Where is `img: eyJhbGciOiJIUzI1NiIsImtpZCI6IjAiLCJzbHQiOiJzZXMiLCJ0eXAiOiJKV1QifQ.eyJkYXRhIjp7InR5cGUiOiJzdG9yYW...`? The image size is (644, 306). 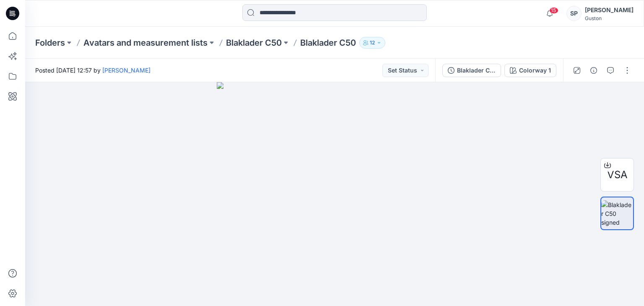
img: eyJhbGciOiJIUzI1NiIsImtpZCI6IjAiLCJzbHQiOiJzZXMiLCJ0eXAiOiJKV1QifQ.eyJkYXRhIjp7InR5cGUiOiJzdG9yYW... is located at coordinates (334, 194).